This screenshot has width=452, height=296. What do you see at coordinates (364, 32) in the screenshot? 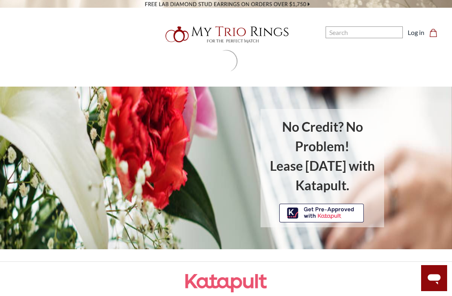
I see `input: Search` at bounding box center [364, 32].